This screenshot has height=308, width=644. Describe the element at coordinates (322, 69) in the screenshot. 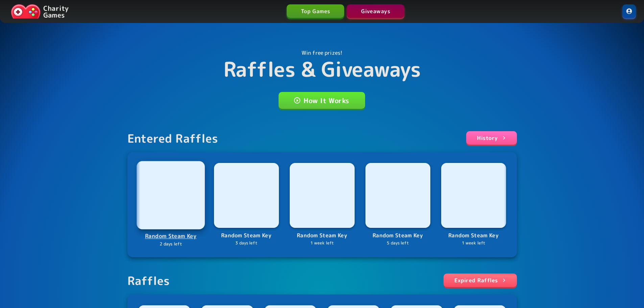

I see `h1: Raffles & Giveaways` at that location.